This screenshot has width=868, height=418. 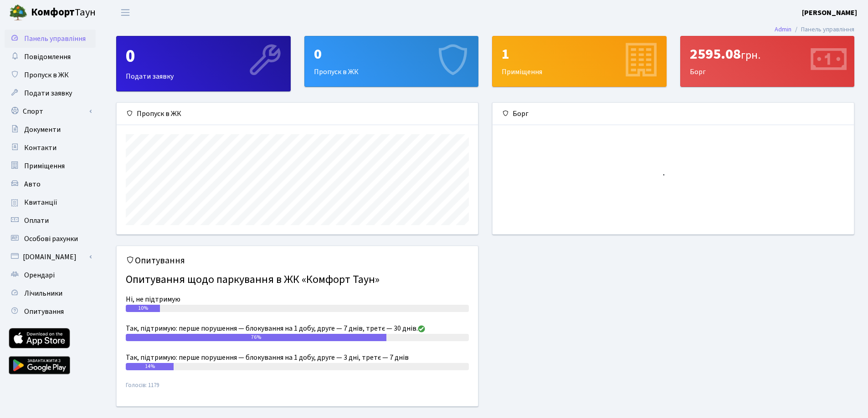 I want to click on span: Таун, so click(x=63, y=13).